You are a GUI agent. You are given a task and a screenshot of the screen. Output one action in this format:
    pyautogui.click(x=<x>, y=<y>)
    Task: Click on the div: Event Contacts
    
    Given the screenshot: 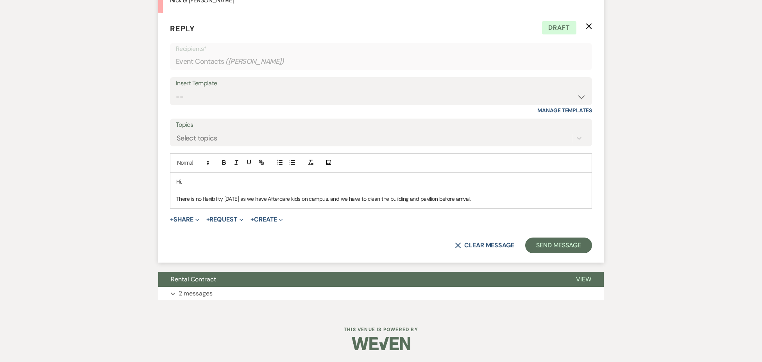 What is the action you would take?
    pyautogui.click(x=381, y=61)
    